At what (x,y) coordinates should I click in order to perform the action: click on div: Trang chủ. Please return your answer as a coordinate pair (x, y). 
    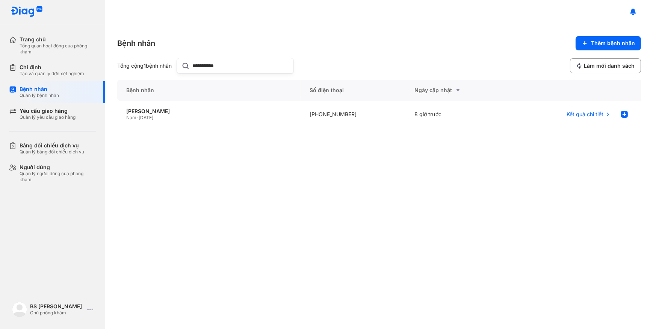
    Looking at the image, I should click on (58, 39).